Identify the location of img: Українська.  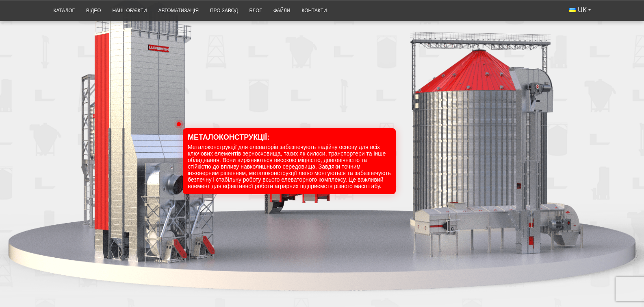
(573, 10).